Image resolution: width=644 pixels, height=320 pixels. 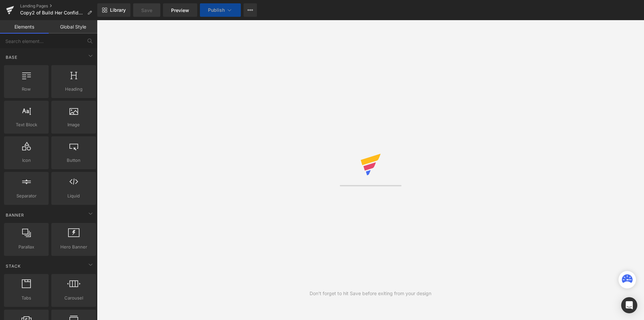 I want to click on div: Don't forget to hit Save before exiting from your design, so click(x=371, y=293).